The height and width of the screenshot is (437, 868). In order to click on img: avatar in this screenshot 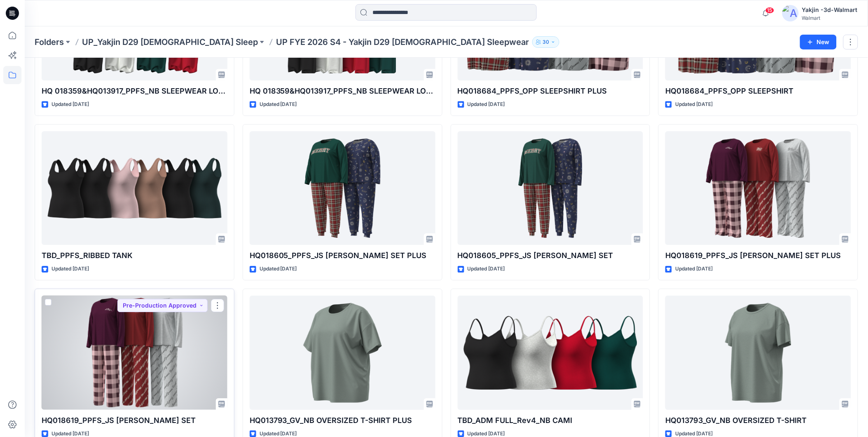, I will do `click(790, 13)`.